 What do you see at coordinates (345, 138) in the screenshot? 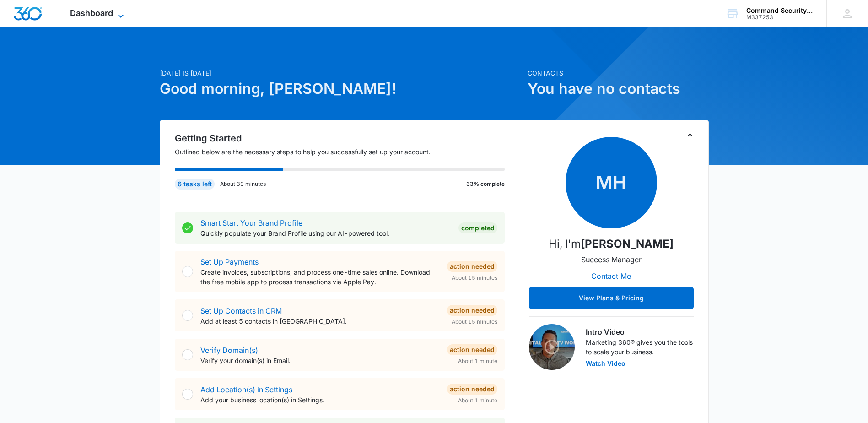
I see `h2: Getting Started` at bounding box center [345, 138].